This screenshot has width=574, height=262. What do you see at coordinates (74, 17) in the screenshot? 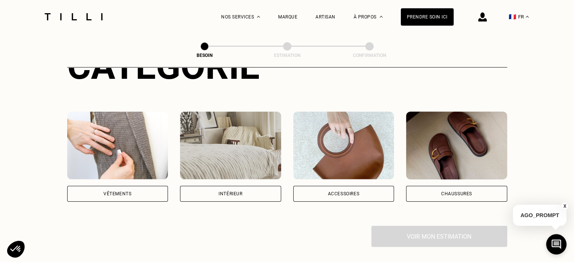
I see `img: Logo du service de couturière Tilli` at bounding box center [74, 17].